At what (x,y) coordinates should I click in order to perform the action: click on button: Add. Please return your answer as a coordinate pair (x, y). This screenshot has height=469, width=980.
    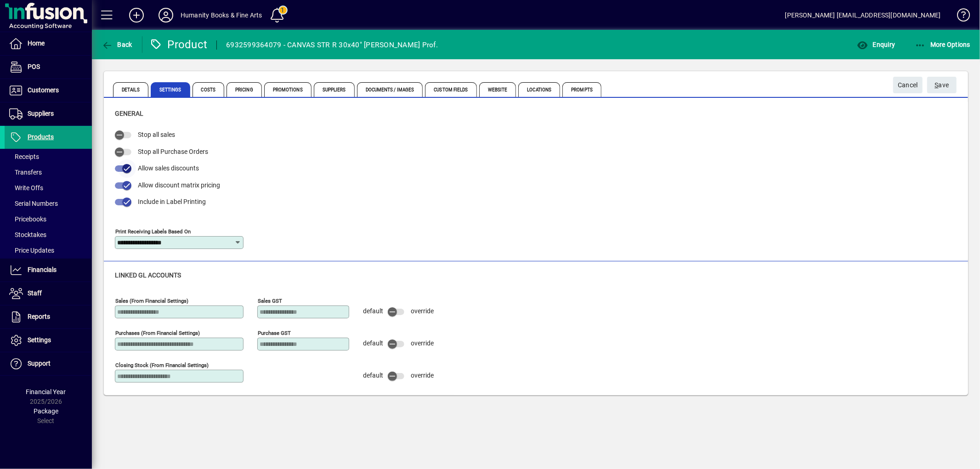
    Looking at the image, I should click on (137, 15).